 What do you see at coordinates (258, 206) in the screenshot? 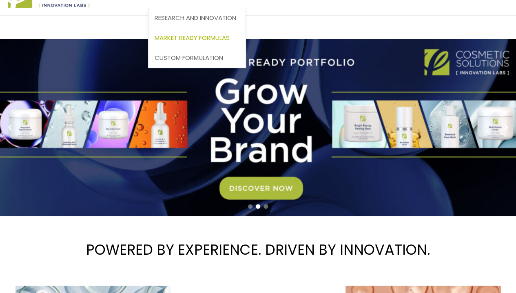
I see `span: Go to slide 2` at bounding box center [258, 206].